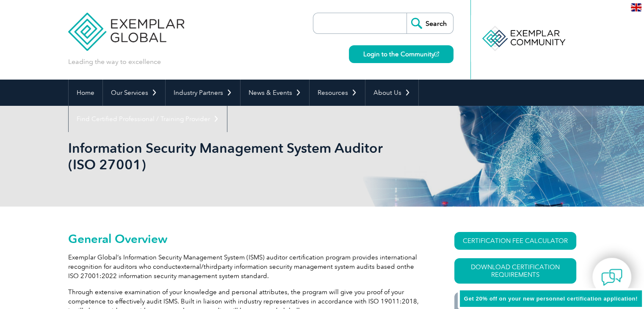 The height and width of the screenshot is (309, 644). I want to click on h1: Information Security Management System Auditor (ISO 27001), so click(231, 156).